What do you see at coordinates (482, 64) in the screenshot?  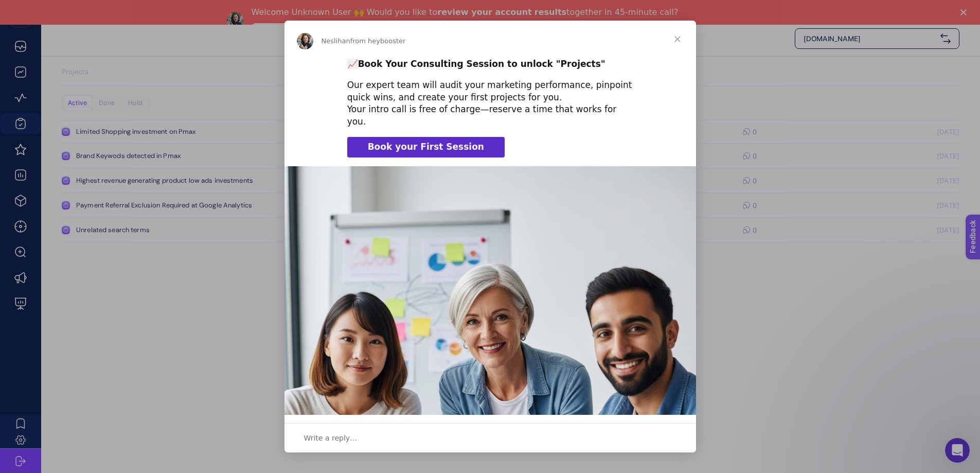 I see `b: Book Your Consulting Session to unlock "Projects"` at bounding box center [482, 64].